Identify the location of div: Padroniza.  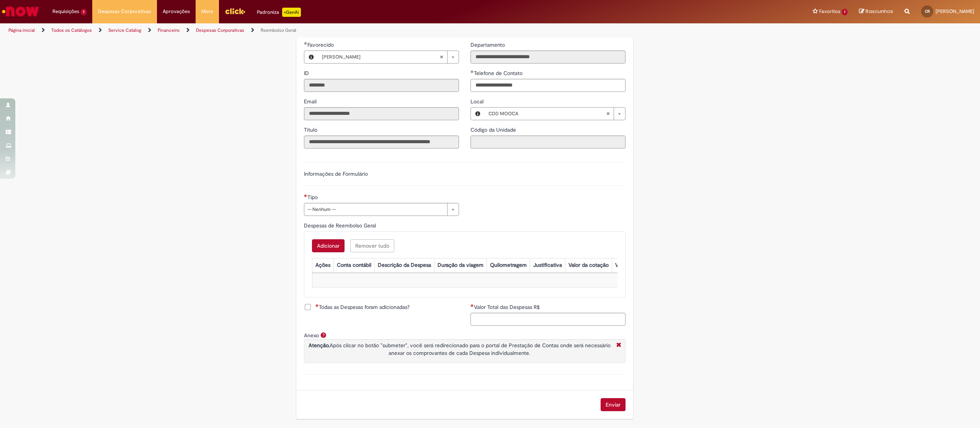
(278, 13).